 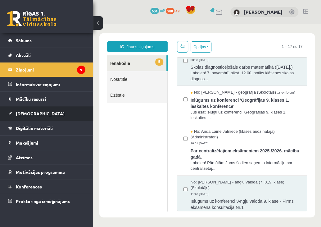 I want to click on a: 5Ienākošie, so click(x=43, y=39).